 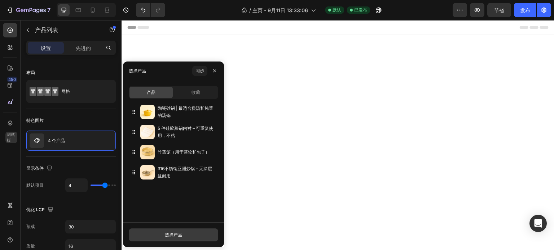 What do you see at coordinates (35, 210) in the screenshot?
I see `font: 优化 LCP` at bounding box center [35, 210].